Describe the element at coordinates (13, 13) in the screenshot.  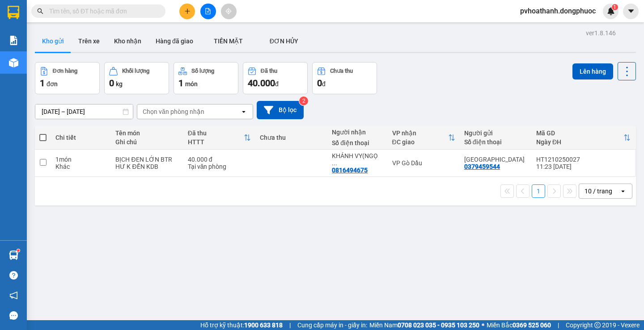
I see `img: logo-vxr` at that location.